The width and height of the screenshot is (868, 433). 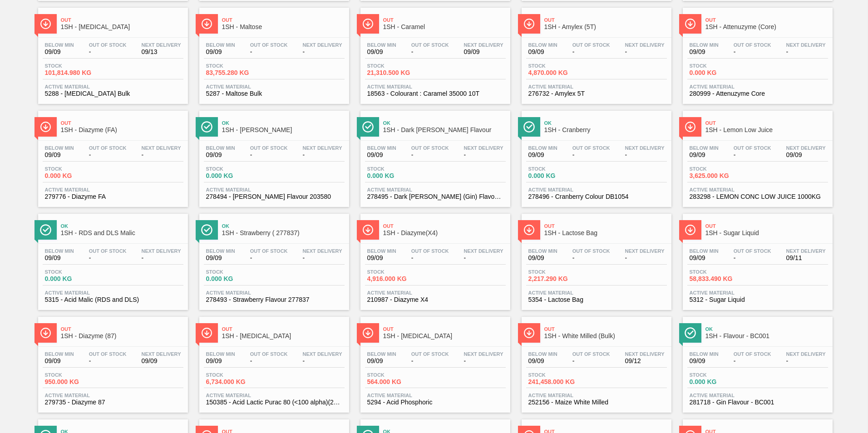 What do you see at coordinates (283, 233) in the screenshot?
I see `span: 1SH - Strawberry ( 277837)` at bounding box center [283, 233].